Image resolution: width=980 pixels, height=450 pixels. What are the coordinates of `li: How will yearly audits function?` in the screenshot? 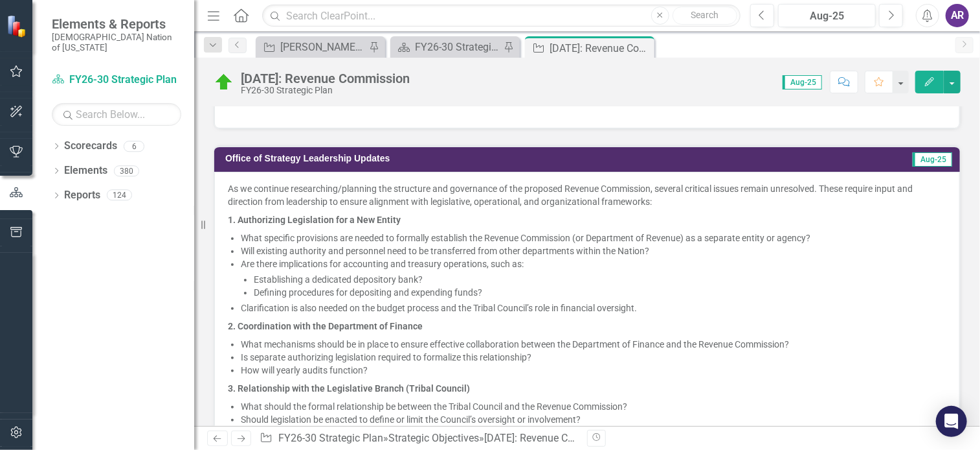 It's located at (594, 370).